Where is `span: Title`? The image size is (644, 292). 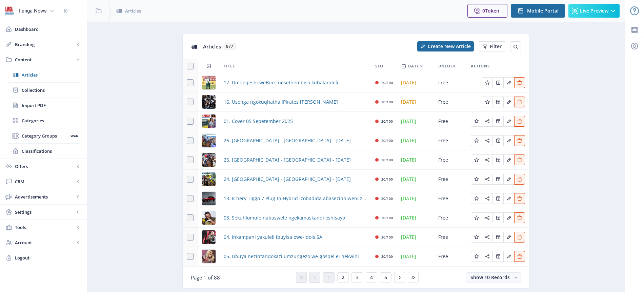
span: Title is located at coordinates (229, 66).